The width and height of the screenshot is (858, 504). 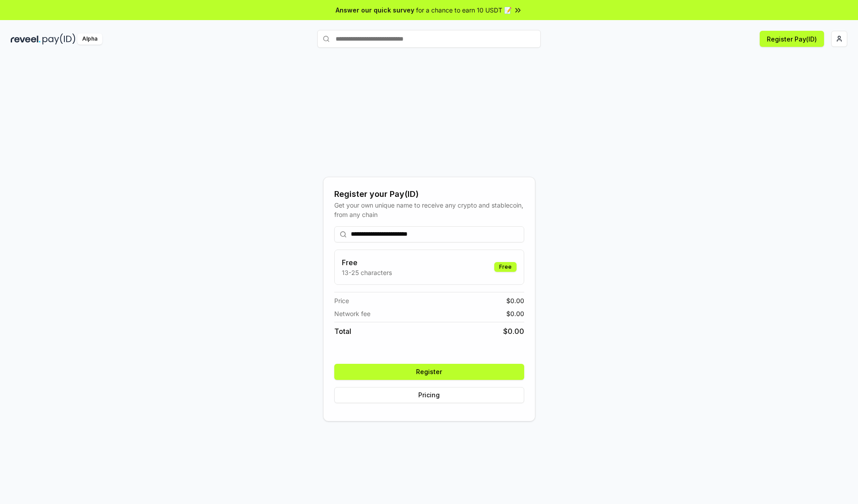 I want to click on p: 13-25 characters, so click(x=367, y=272).